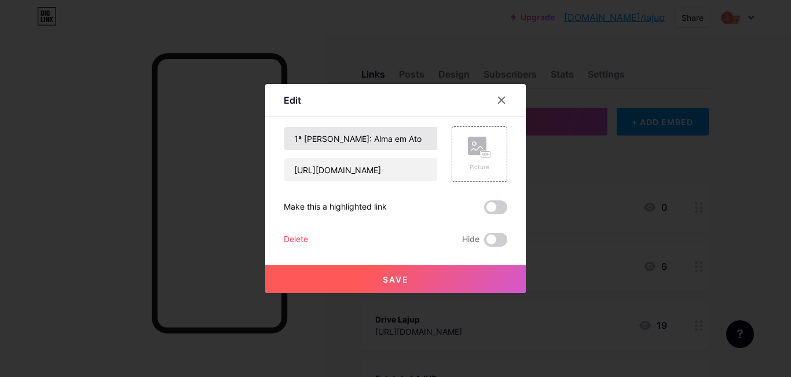  Describe the element at coordinates (296, 240) in the screenshot. I see `div: Delete` at that location.